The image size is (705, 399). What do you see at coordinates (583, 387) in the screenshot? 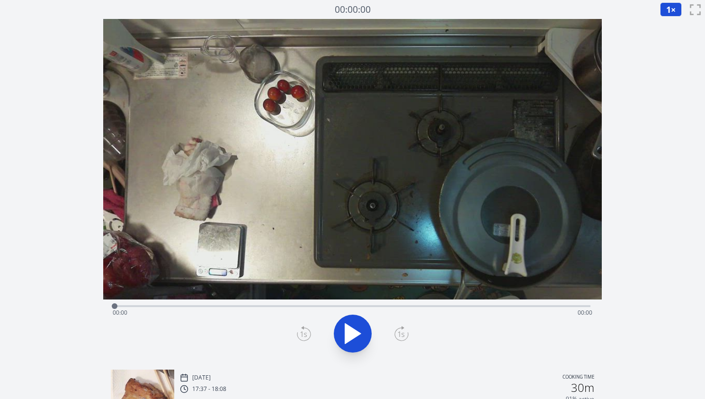
I see `h2: 30m` at bounding box center [583, 387].